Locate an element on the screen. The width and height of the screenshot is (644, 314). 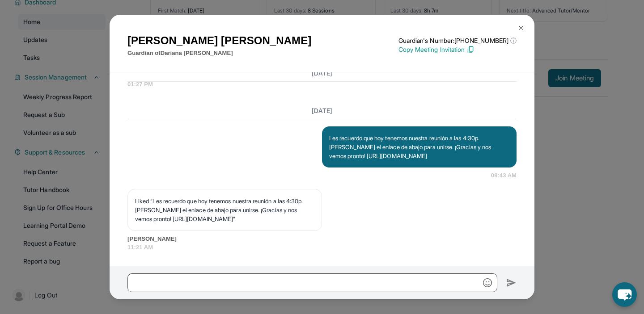
img: Close Icon is located at coordinates (521, 28).